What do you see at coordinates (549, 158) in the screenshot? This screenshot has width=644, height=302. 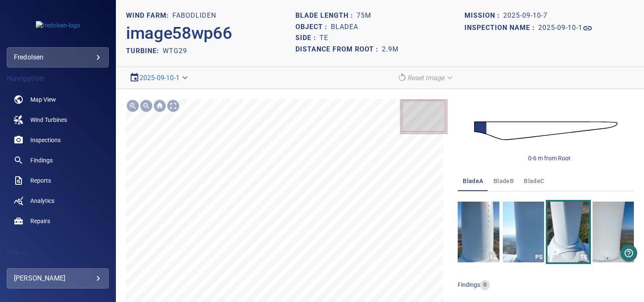 I see `div: 0-6 m from Root` at bounding box center [549, 158].